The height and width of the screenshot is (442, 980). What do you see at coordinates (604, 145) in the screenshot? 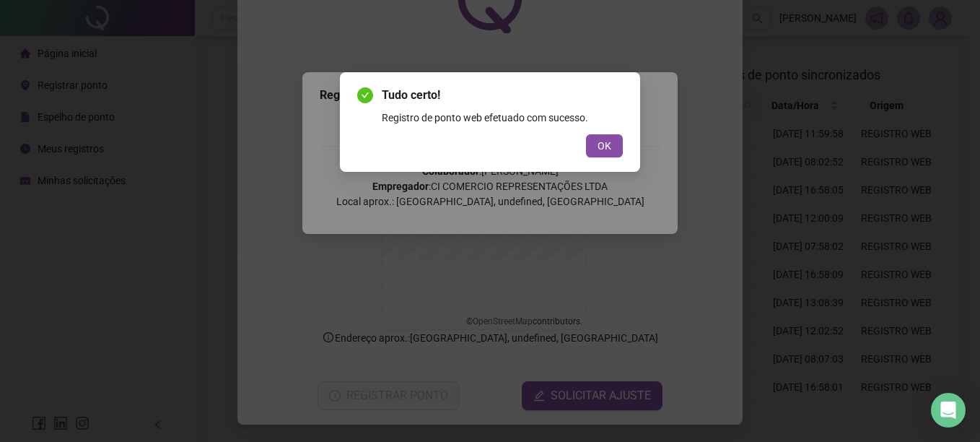
I see `span: OK` at bounding box center [604, 145].